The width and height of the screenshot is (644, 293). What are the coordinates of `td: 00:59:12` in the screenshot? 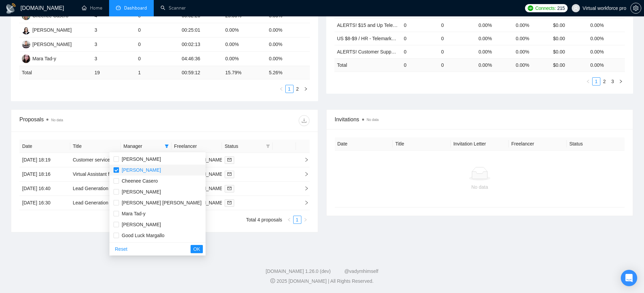 It's located at (201, 73).